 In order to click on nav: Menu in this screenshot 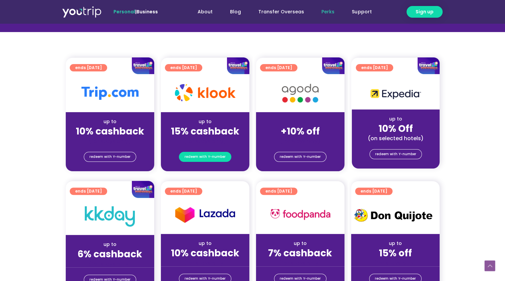, I will do `click(278, 12)`.